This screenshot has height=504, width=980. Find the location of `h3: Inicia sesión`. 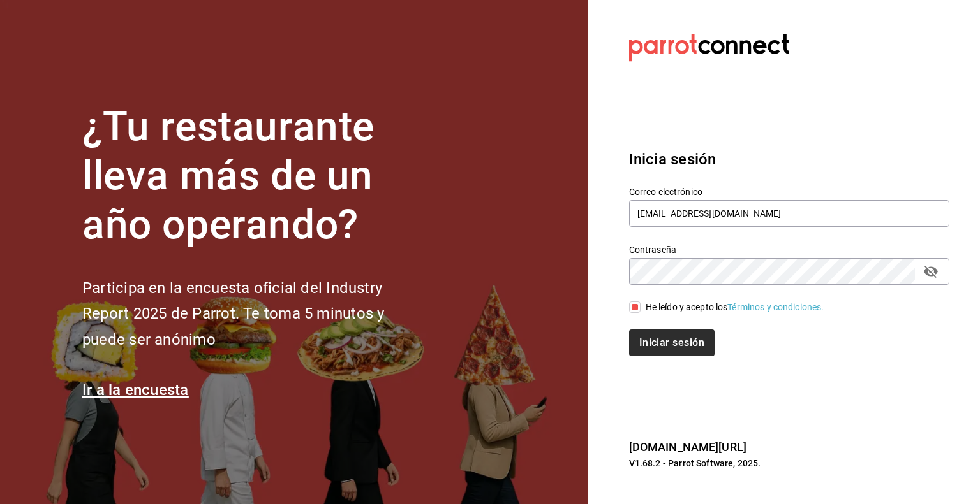

h3: Inicia sesión is located at coordinates (789, 160).